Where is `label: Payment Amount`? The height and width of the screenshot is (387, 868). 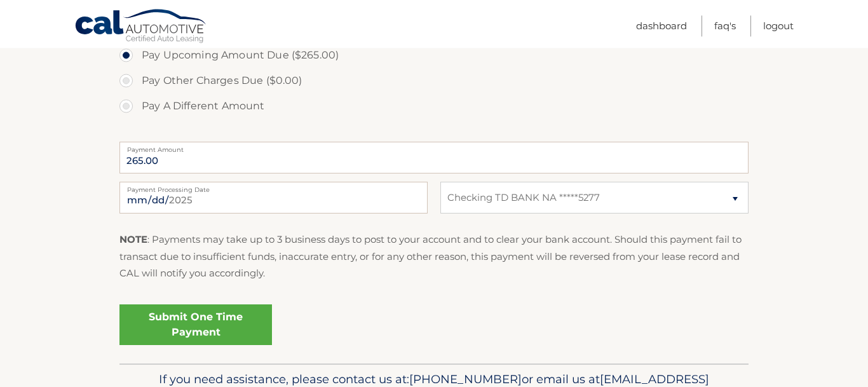 label: Payment Amount is located at coordinates (434, 146).